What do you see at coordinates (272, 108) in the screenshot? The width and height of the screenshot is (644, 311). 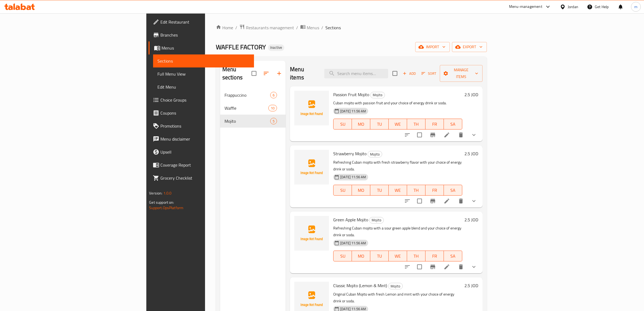 I see `span: 10` at bounding box center [272, 108].